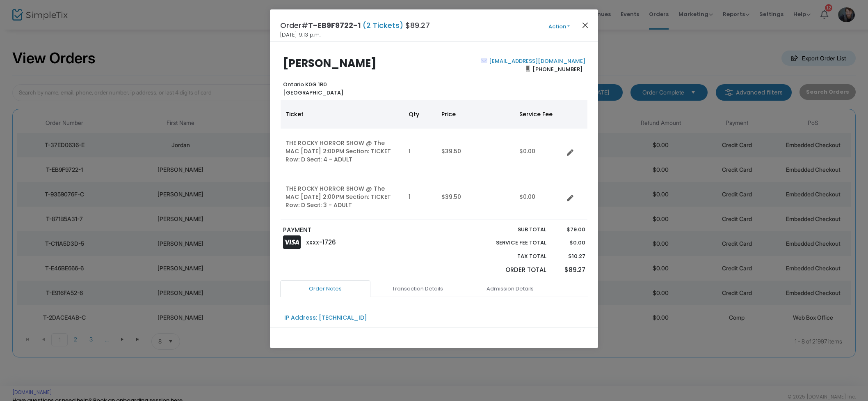  Describe the element at coordinates (383, 25) in the screenshot. I see `span: (2 Tickets)` at that location.